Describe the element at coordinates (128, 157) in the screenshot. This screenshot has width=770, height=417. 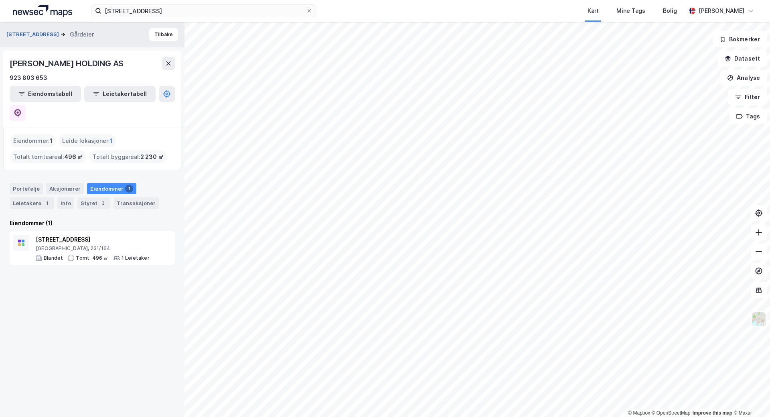
I see `div: Totalt byggareal :` at that location.